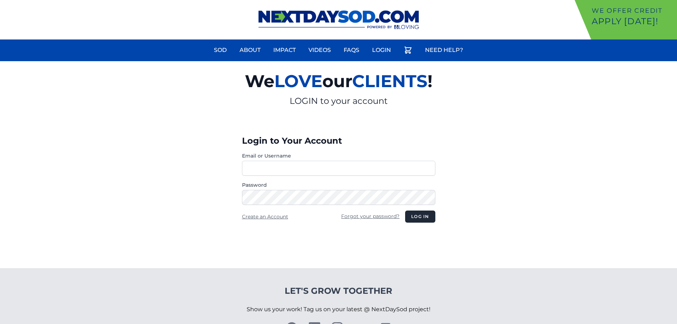  Describe the element at coordinates (250, 50) in the screenshot. I see `a: About` at that location.